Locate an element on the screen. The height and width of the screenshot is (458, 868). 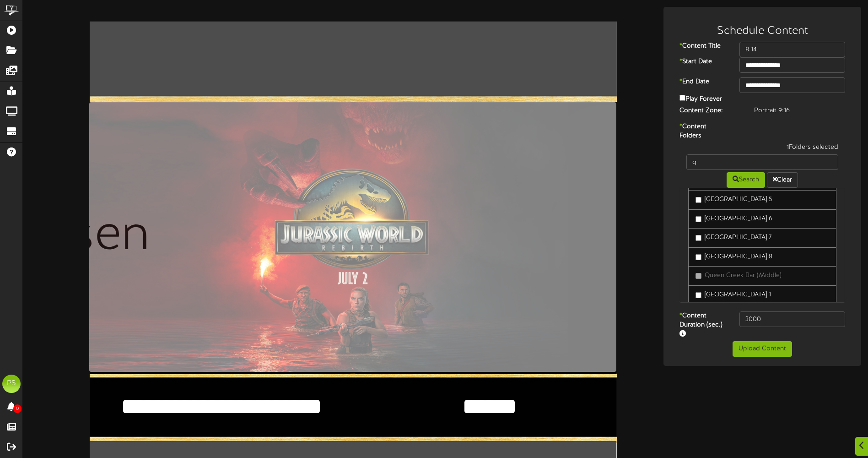
div: Portrait 9:16 is located at coordinates (799, 111).